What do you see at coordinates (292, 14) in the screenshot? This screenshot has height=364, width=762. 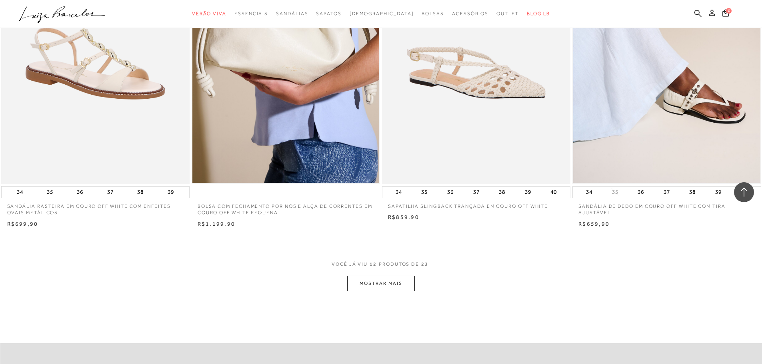 I see `span: Sandálias` at bounding box center [292, 14].